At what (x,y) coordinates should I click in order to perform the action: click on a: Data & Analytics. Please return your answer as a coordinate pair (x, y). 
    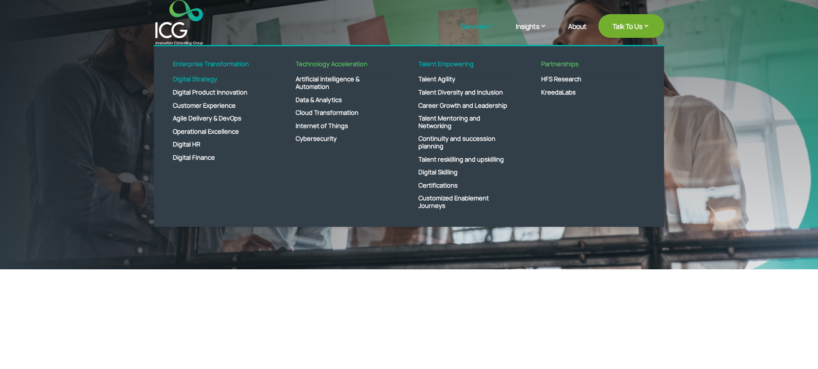
    Looking at the image, I should click on (341, 100).